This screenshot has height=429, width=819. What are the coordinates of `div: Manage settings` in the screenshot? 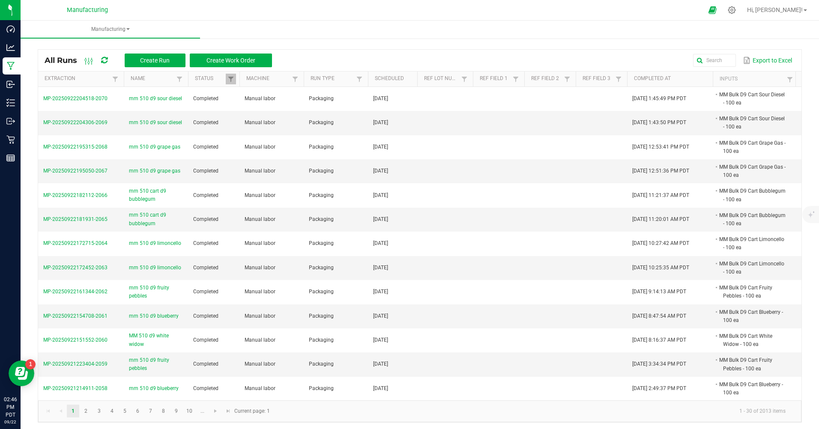 It's located at (731, 10).